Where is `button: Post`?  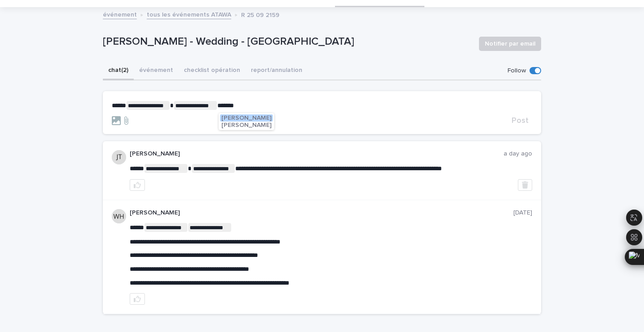 button: Post is located at coordinates (520, 121).